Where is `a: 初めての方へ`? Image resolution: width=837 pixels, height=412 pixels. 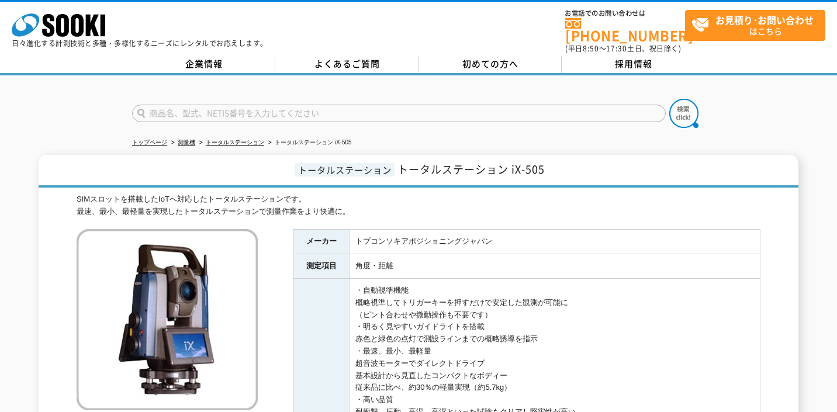
a: 初めての方へ is located at coordinates (490, 64).